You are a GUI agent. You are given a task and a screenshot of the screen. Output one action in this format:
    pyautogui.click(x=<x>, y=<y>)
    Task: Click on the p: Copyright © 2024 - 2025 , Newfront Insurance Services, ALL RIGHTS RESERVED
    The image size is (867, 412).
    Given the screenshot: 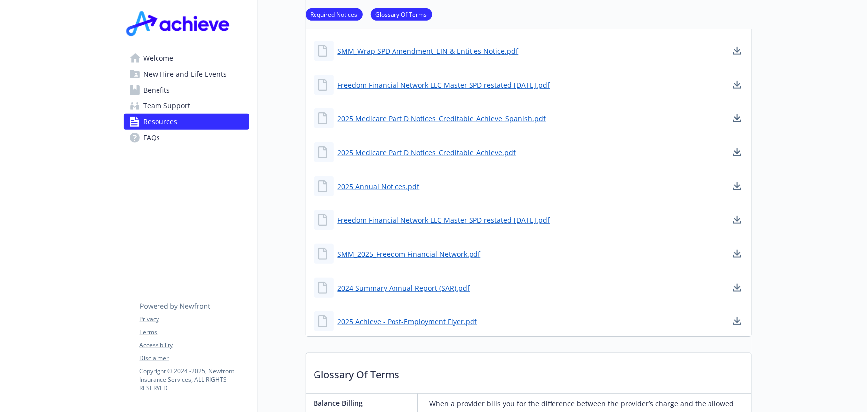 What is the action you would take?
    pyautogui.click(x=194, y=379)
    